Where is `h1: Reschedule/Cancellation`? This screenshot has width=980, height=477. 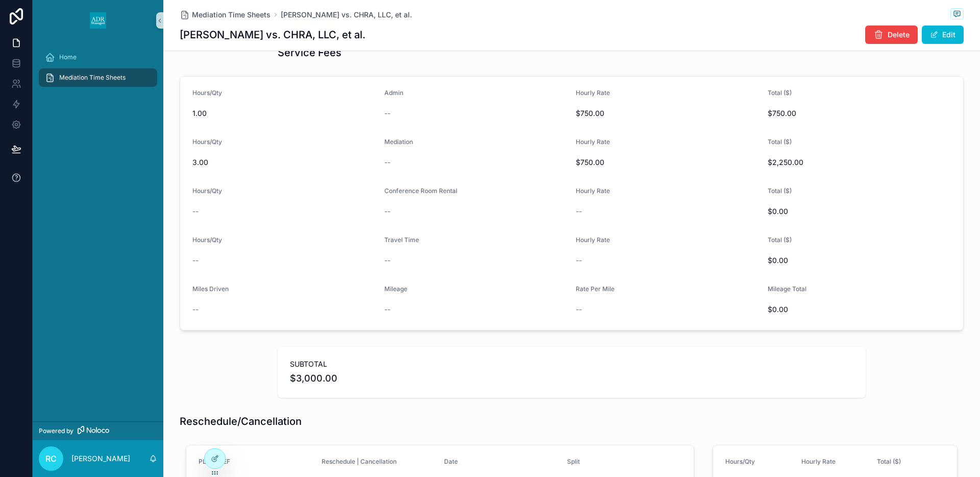 h1: Reschedule/Cancellation is located at coordinates (241, 421).